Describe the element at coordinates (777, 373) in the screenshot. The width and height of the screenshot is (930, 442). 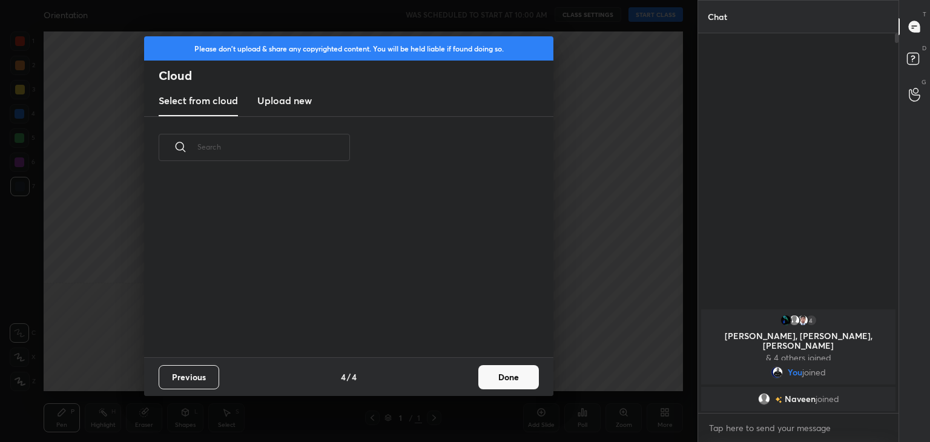
I see `img: 06bb0d84a8f94ea8a9cc27b112cd422f.jpg` at that location.